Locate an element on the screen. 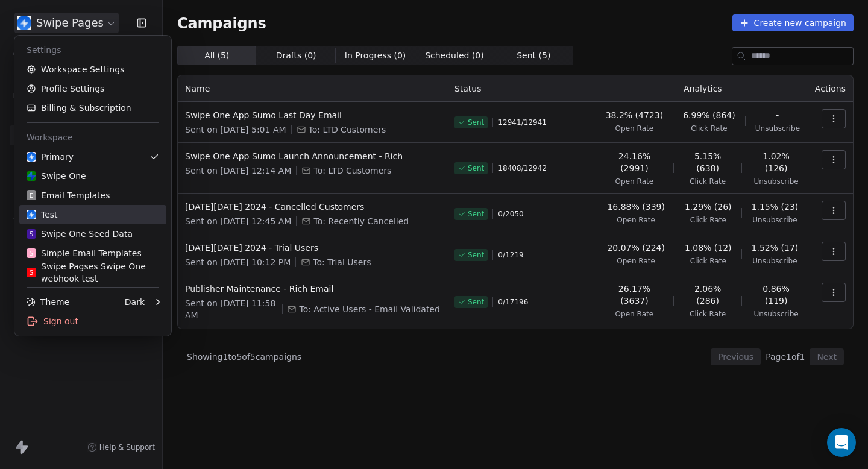  span: E is located at coordinates (31, 196).